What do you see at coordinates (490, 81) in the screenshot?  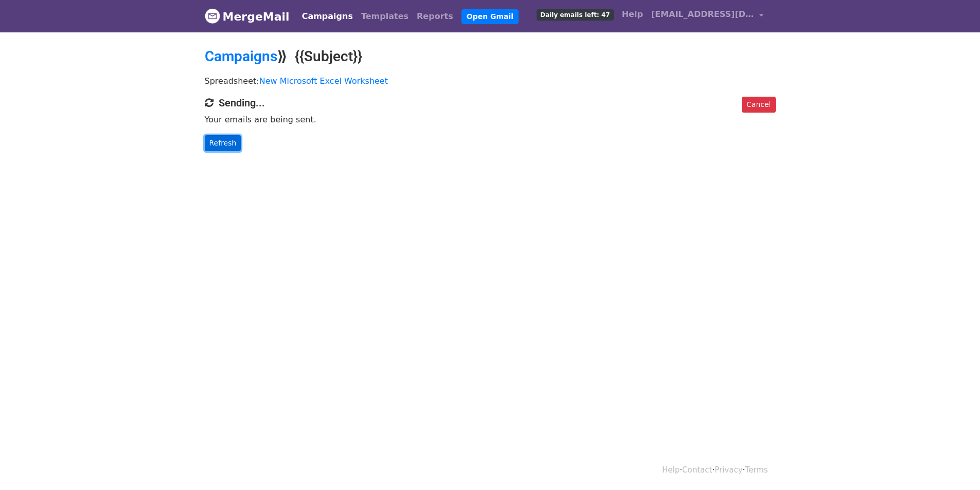 I see `p: Spreadsheet:` at bounding box center [490, 81].